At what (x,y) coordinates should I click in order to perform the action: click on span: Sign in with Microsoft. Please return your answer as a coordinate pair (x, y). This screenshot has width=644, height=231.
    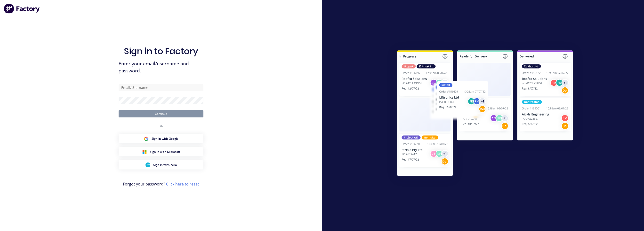
    Looking at the image, I should click on (165, 152).